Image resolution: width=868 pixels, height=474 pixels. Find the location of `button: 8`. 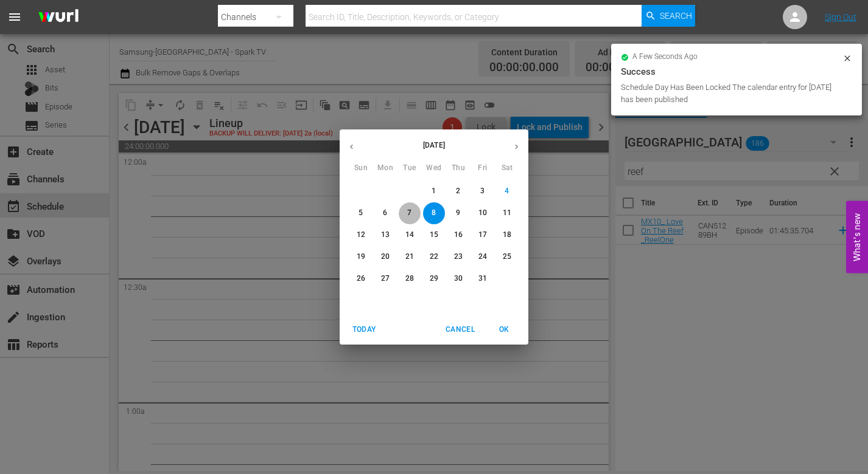

button: 8 is located at coordinates (434, 213).